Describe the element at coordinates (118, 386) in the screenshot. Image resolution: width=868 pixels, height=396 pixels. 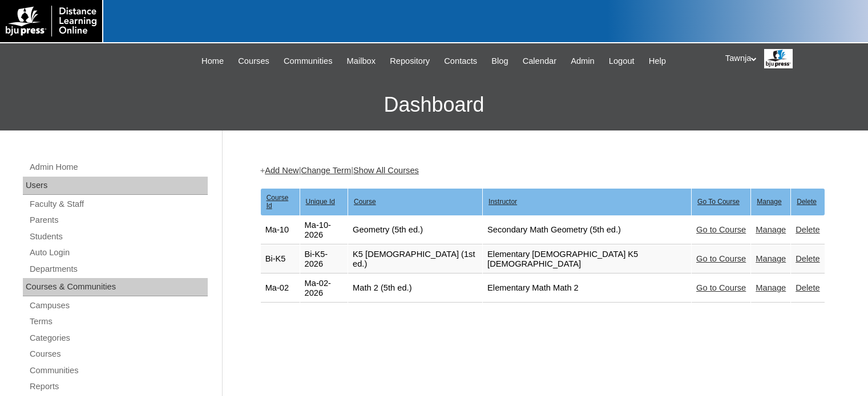
I see `a: Reports` at that location.